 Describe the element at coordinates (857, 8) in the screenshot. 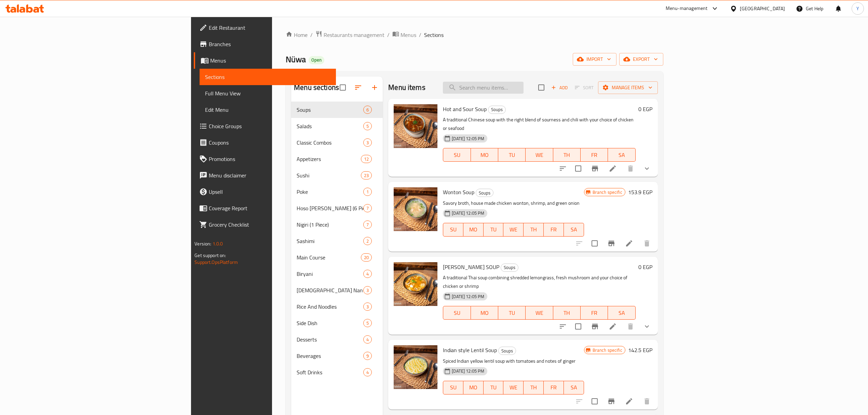

I see `span: Y` at that location.